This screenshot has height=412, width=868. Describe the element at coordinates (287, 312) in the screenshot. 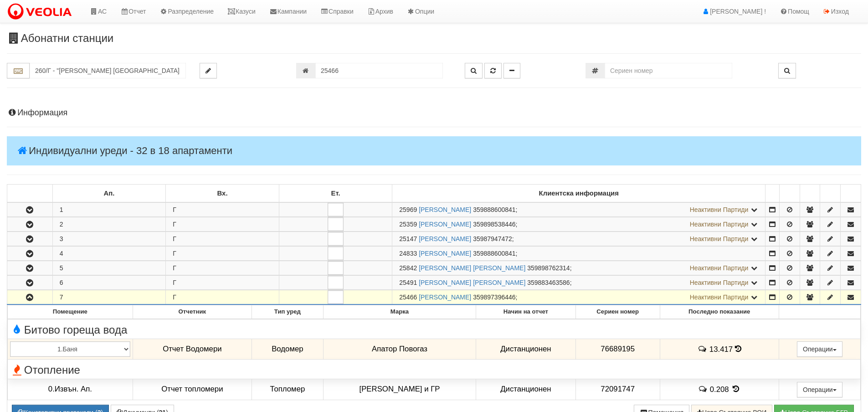

I see `th: Тип уред` at that location.